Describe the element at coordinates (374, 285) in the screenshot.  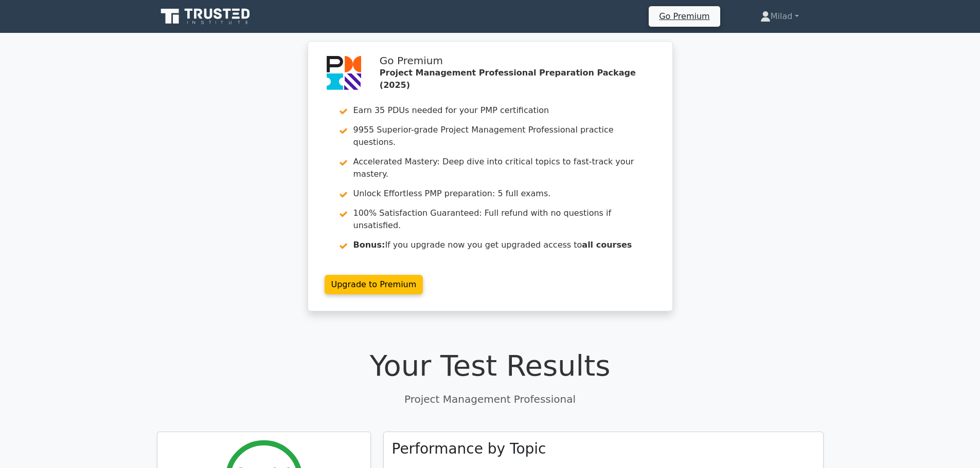
I see `a: Upgrade to Premium` at that location.